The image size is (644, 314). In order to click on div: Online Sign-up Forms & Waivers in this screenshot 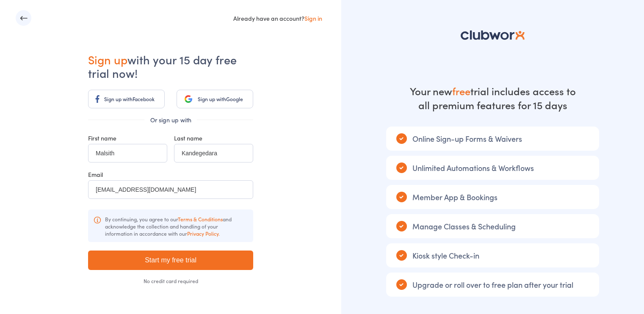, I will do `click(492, 139)`.